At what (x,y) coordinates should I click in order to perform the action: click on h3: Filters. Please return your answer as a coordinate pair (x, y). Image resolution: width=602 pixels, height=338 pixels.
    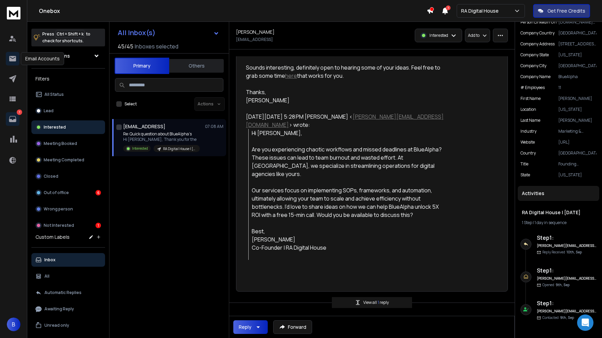
    Looking at the image, I should click on (68, 79).